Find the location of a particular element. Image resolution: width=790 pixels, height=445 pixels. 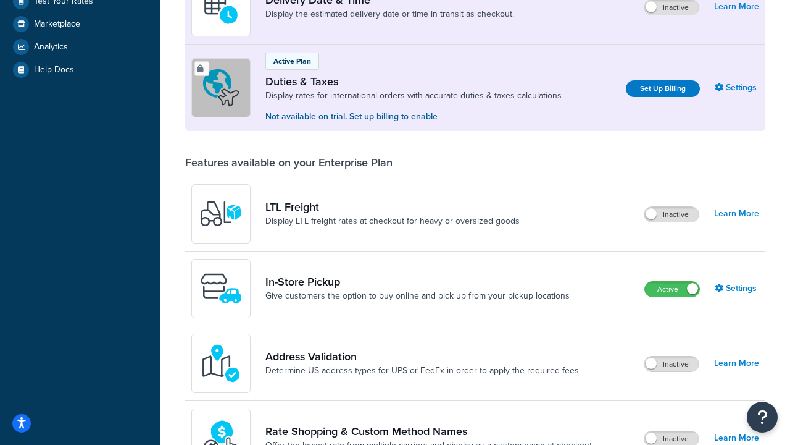

a: LTL Freight is located at coordinates (393, 207).